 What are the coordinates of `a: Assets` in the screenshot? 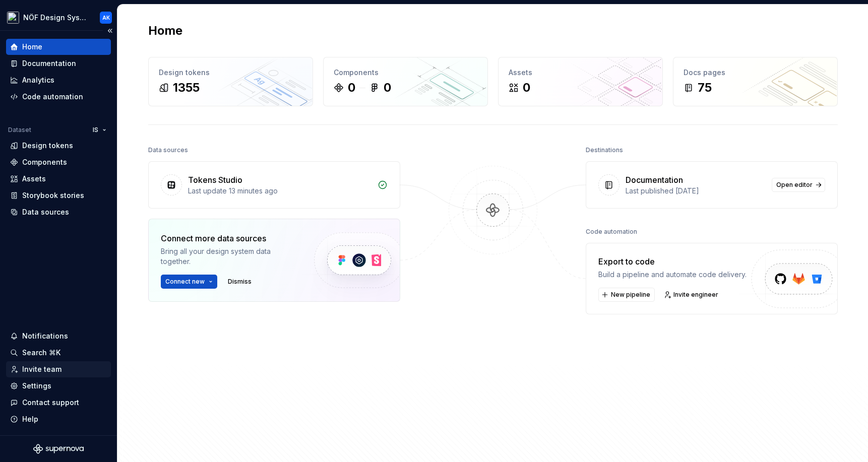 It's located at (59, 179).